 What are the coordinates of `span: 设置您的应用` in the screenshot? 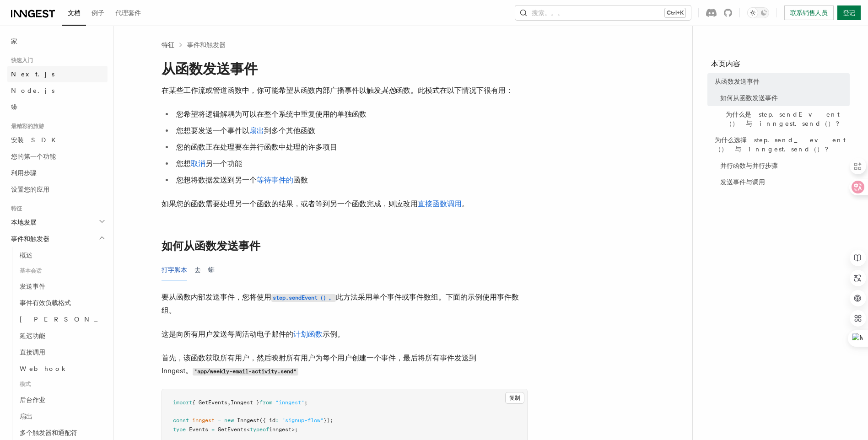 It's located at (30, 189).